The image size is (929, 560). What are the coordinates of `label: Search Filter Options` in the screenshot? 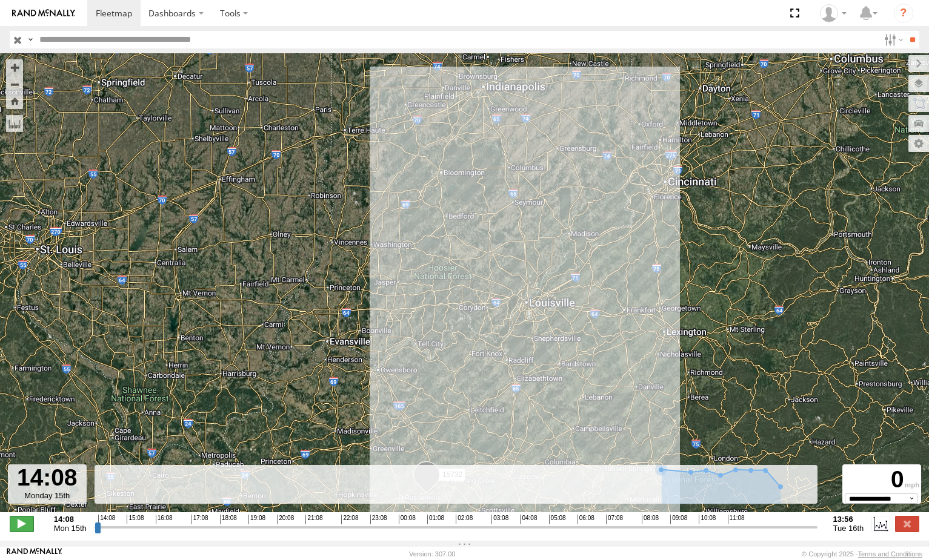 It's located at (892, 39).